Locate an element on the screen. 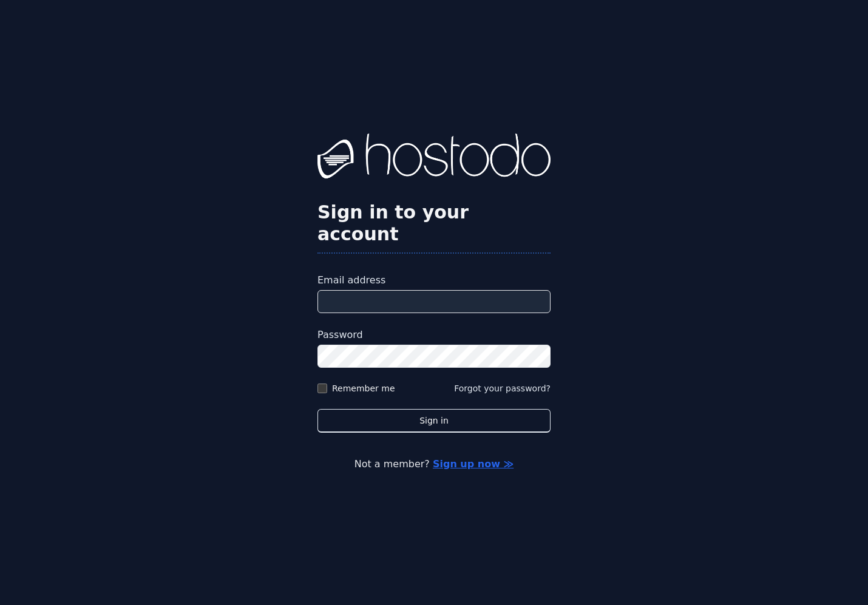  img: Hostodo is located at coordinates (434, 158).